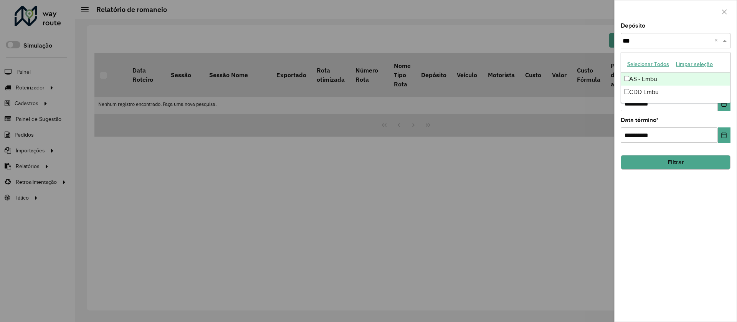  Describe the element at coordinates (640, 120) in the screenshot. I see `label: Data término` at that location.